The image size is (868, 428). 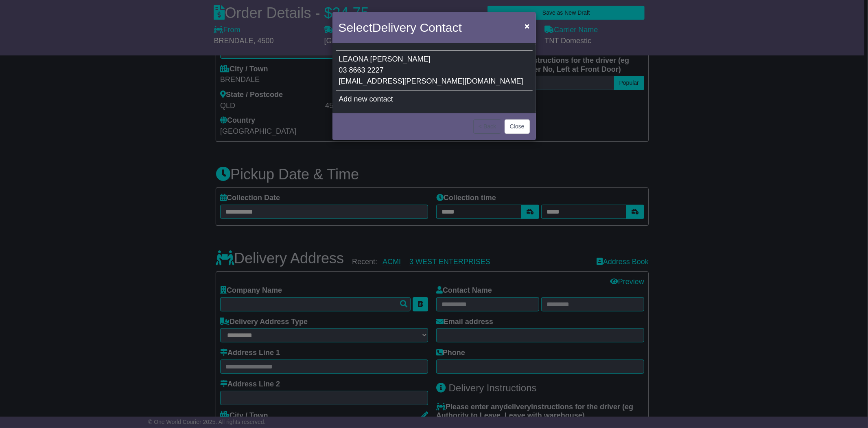 I want to click on span: 03 8663 2227, so click(x=361, y=70).